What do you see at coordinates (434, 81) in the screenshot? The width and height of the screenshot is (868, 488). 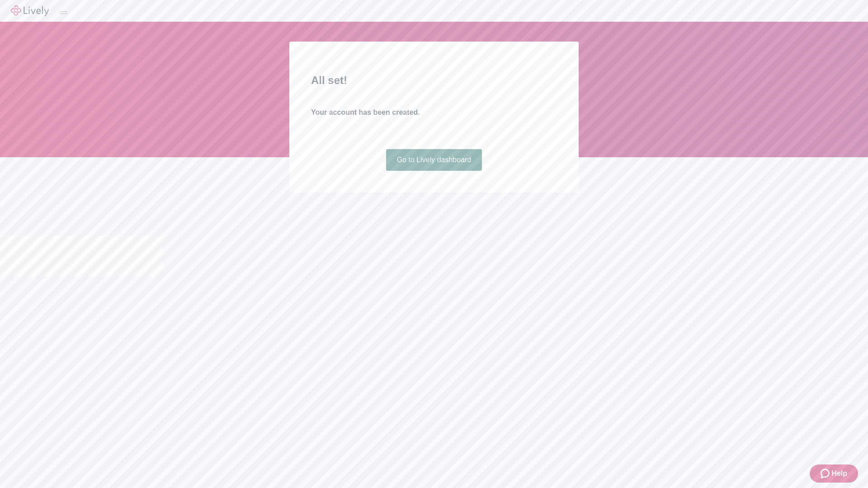 I see `h2: All set!` at bounding box center [434, 81].